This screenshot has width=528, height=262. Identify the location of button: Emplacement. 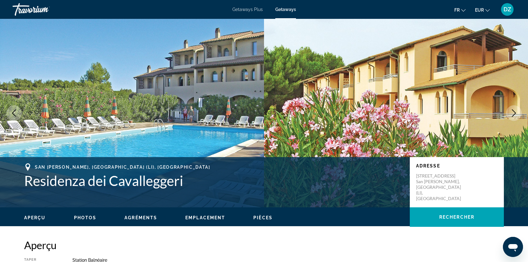
(205, 217).